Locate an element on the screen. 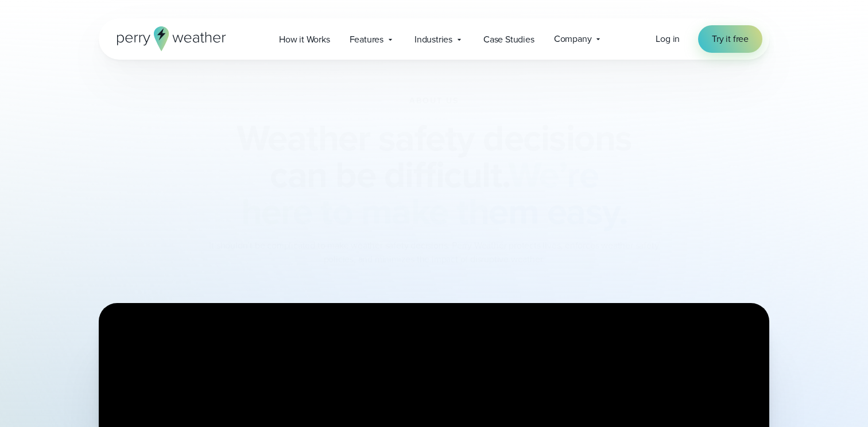 The width and height of the screenshot is (868, 427). a: How it Works is located at coordinates (304, 39).